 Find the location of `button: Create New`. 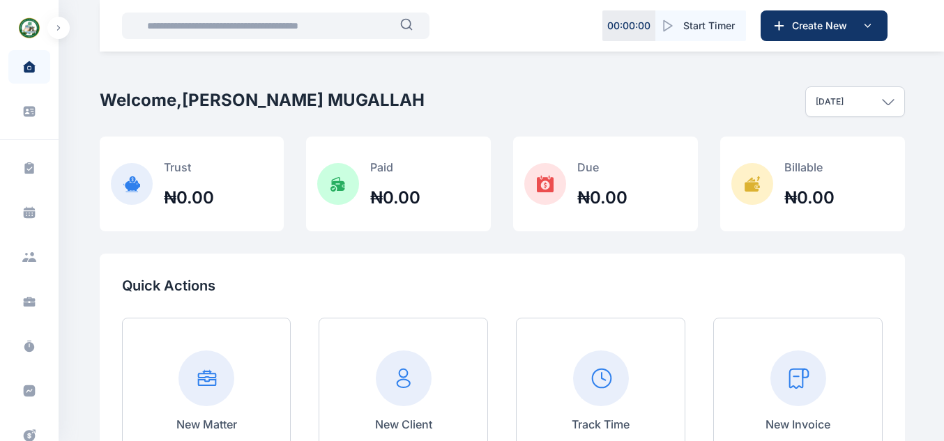

button: Create New is located at coordinates (824, 26).